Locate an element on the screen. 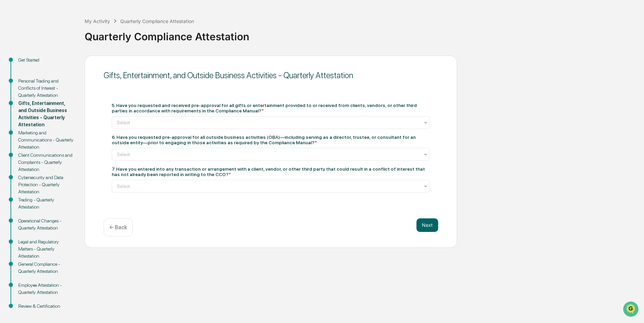  div: Start new chat is located at coordinates (67, 55).